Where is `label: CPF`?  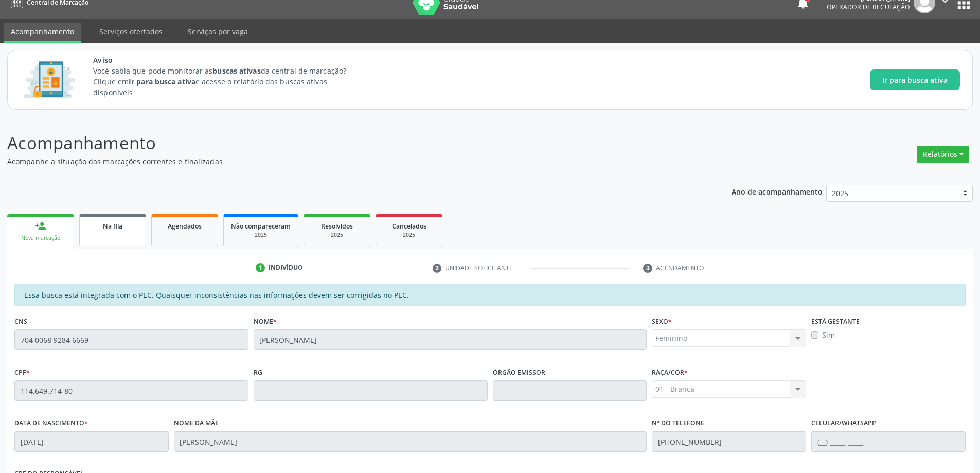 label: CPF is located at coordinates (22, 372).